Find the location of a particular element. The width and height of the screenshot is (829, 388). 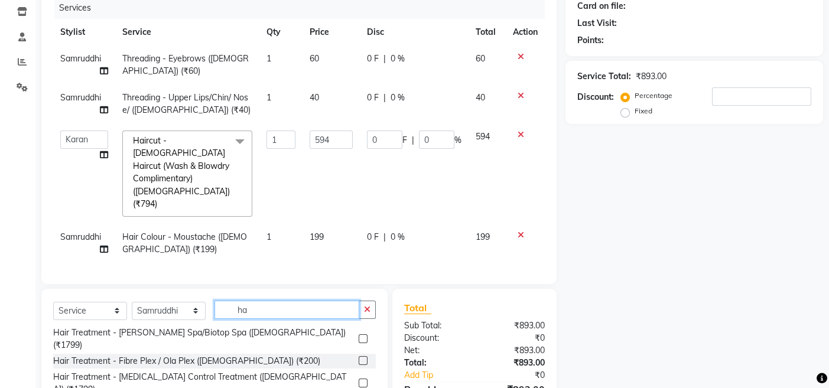

input: Search or Scan is located at coordinates (287, 310).